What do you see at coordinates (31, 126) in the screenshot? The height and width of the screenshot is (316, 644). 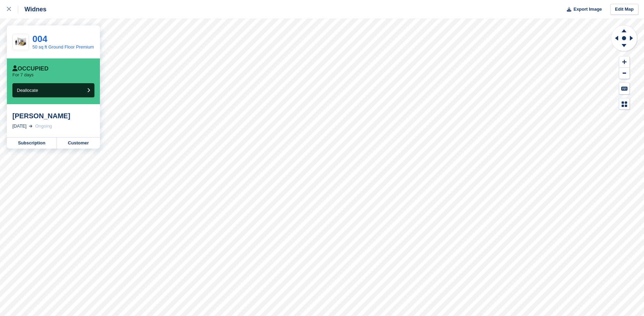 I see `img: arrow-right-light-icn-cde0832a797a2874e46488d9cf13f60e5c3a73dbe684e267c42b8395dfbc2abf.svg` at bounding box center [31, 126].